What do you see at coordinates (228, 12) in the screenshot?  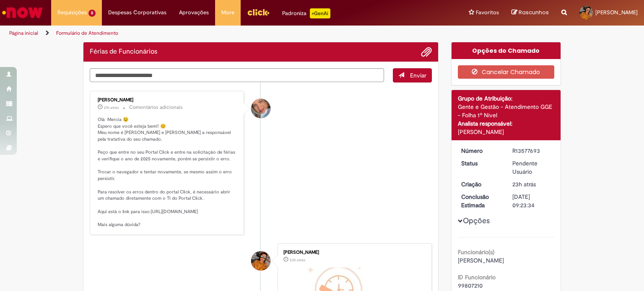 I see `span: More` at bounding box center [228, 12].